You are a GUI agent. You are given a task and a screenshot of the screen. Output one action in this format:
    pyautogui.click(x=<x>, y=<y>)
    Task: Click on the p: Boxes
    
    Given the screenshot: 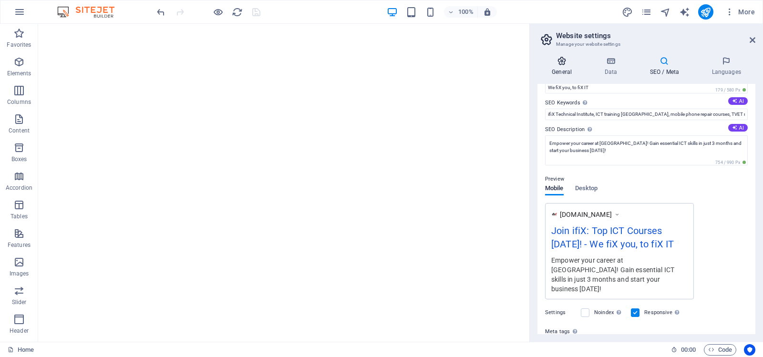 What is the action you would take?
    pyautogui.click(x=19, y=159)
    